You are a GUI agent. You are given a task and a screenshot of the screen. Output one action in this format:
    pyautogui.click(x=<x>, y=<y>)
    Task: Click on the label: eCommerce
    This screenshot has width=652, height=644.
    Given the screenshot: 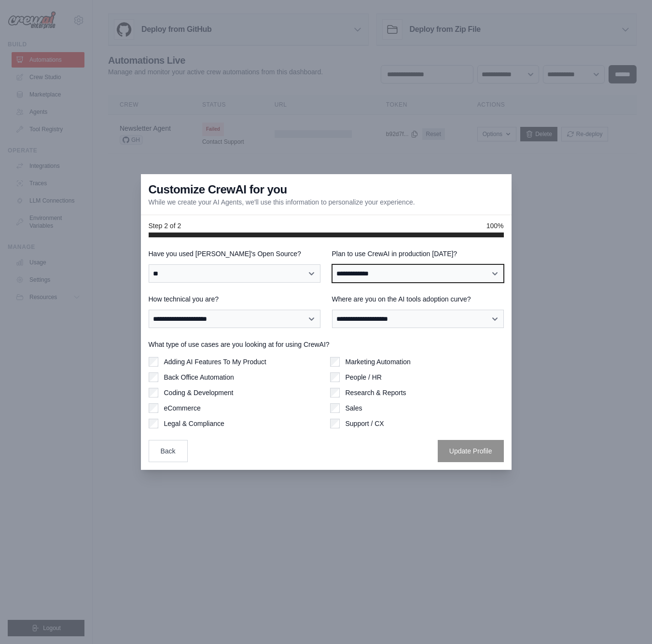 What is the action you would take?
    pyautogui.click(x=182, y=408)
    